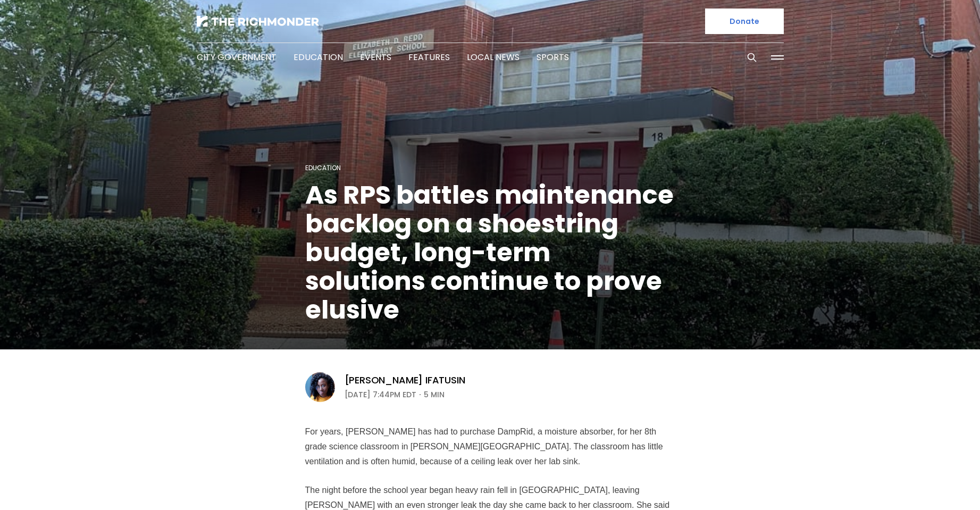 Image resolution: width=980 pixels, height=510 pixels. Describe the element at coordinates (429, 57) in the screenshot. I see `a: Features` at that location.